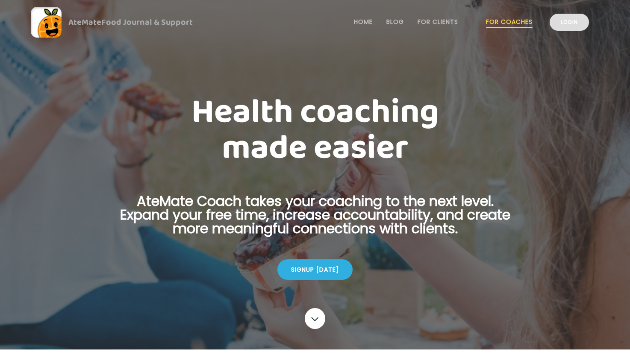 The width and height of the screenshot is (630, 364). What do you see at coordinates (364, 22) in the screenshot?
I see `a: Home` at bounding box center [364, 22].